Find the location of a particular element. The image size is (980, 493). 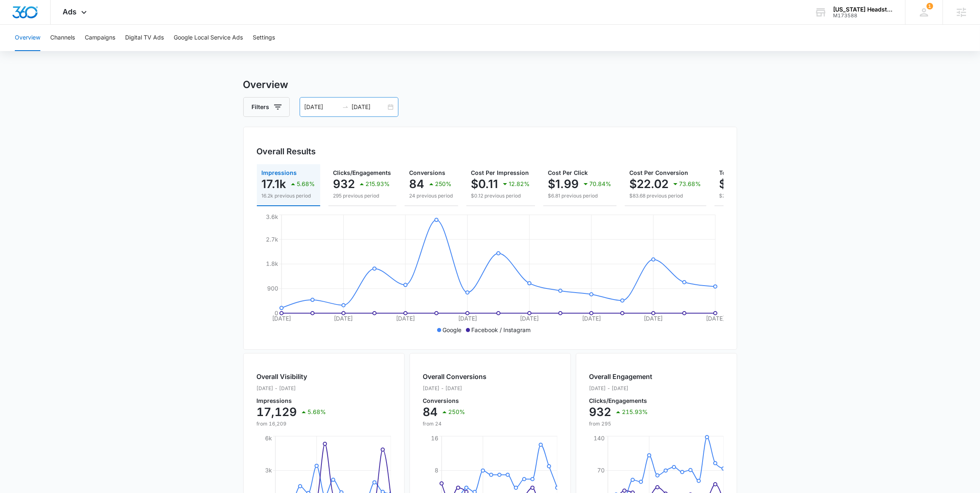

p: Clicks/Engagements is located at coordinates (621, 400).